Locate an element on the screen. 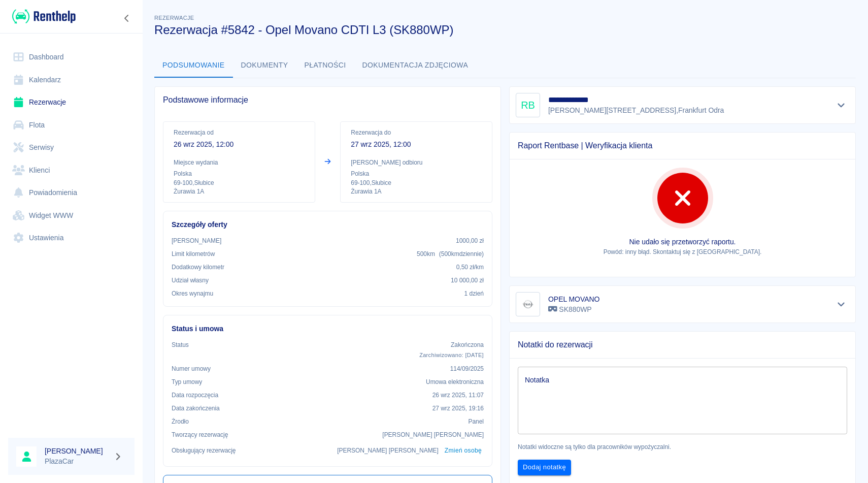 The width and height of the screenshot is (868, 483). p: 27 wrz 2025, 19:16 is located at coordinates (457, 408).